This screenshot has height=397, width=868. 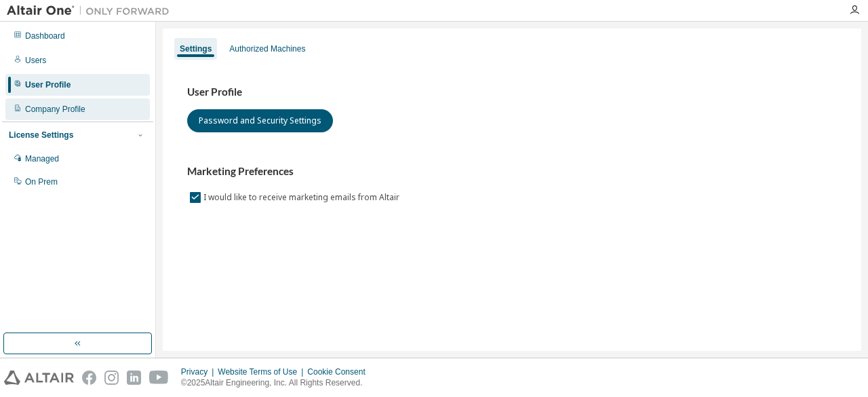 What do you see at coordinates (262, 372) in the screenshot?
I see `div: Website Terms of Use` at bounding box center [262, 372].